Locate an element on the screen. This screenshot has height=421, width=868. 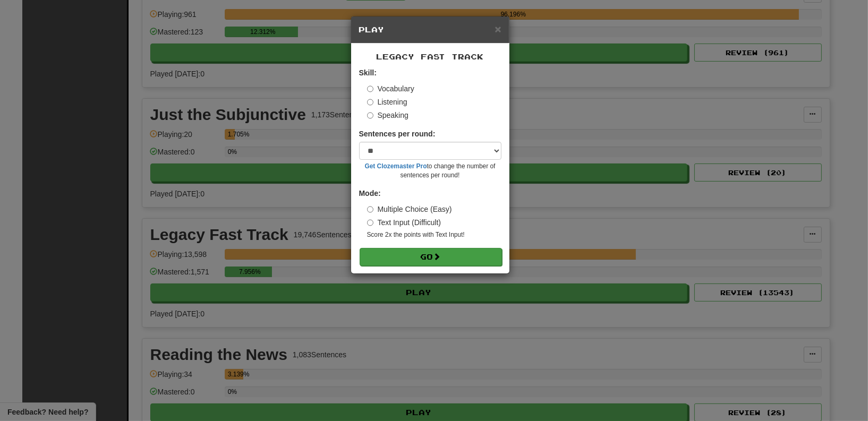
input: Multiple Choice (Easy) is located at coordinates (370, 209).